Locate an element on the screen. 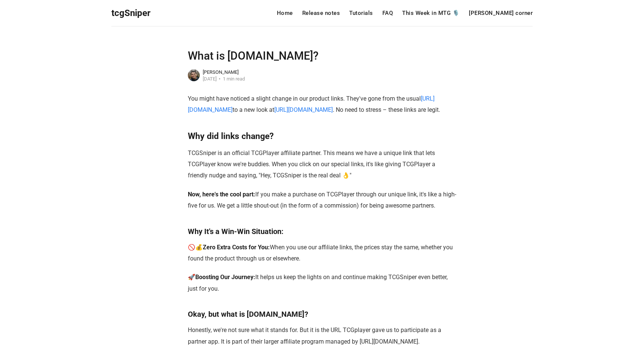 The height and width of the screenshot is (357, 644). p: Honestly, we're not sure what it stands for. But it is the URL TCGplayer gave us to participate a... is located at coordinates (322, 335).